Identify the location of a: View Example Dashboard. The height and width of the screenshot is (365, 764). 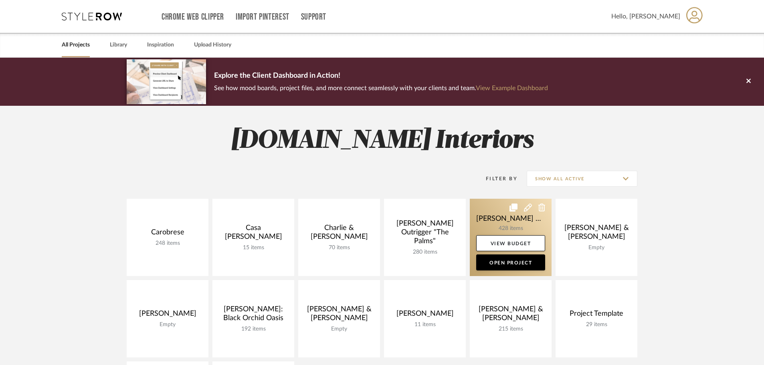
(512, 88).